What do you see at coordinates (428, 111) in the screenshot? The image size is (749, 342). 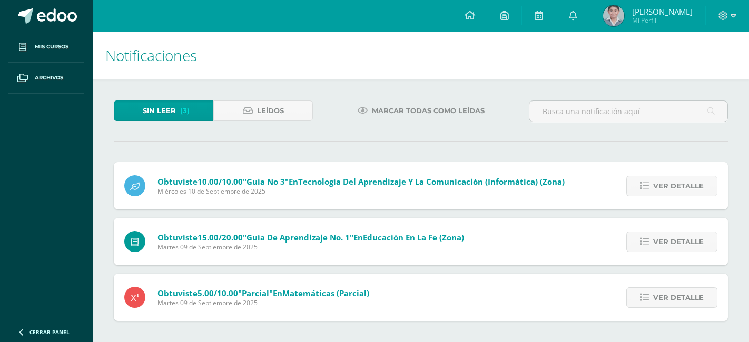 I see `span: Marcar todas como leídas` at bounding box center [428, 111].